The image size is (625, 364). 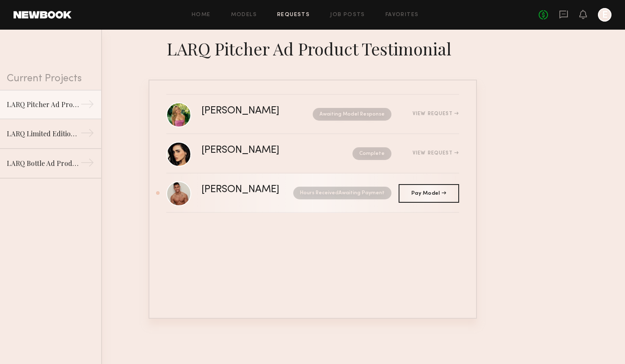 I want to click on a: E, so click(x=604, y=15).